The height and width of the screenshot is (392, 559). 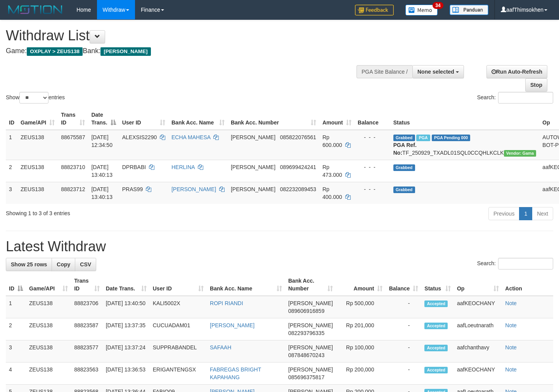 I want to click on a: Copy, so click(x=63, y=264).